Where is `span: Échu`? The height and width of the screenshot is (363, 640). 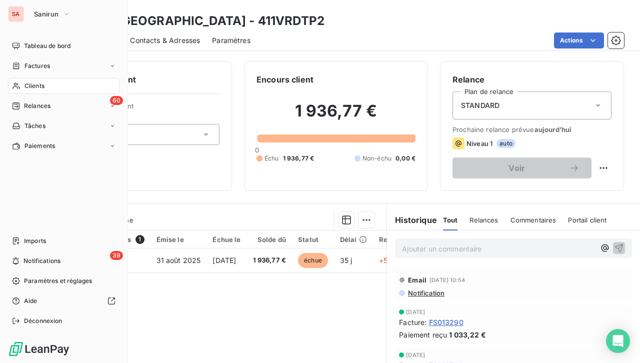
span: Échu is located at coordinates (272, 159).